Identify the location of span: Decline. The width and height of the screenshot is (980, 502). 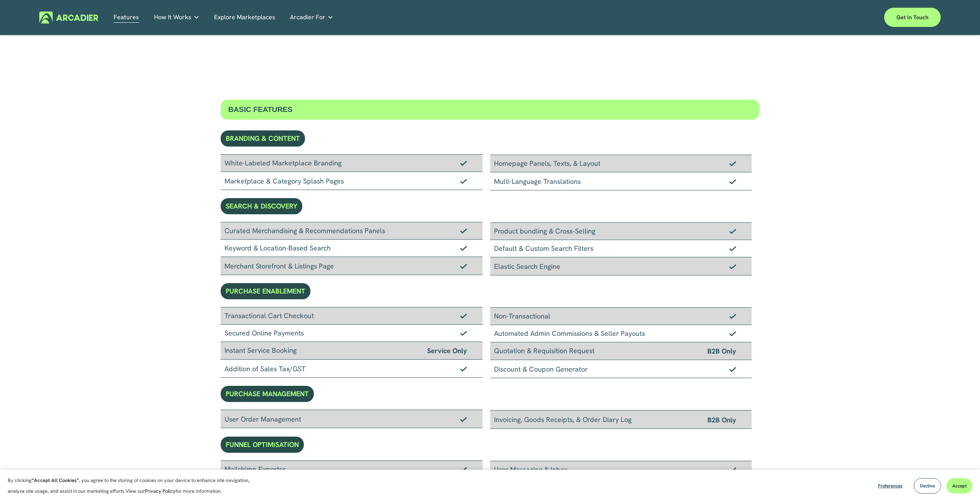
(927, 486).